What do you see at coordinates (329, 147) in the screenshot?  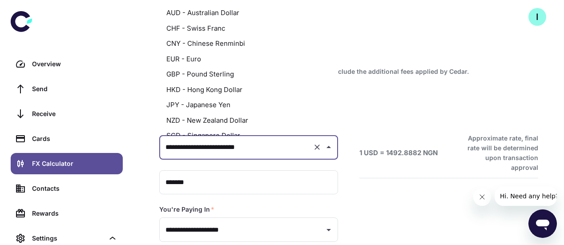 I see `button: Close` at bounding box center [329, 147].